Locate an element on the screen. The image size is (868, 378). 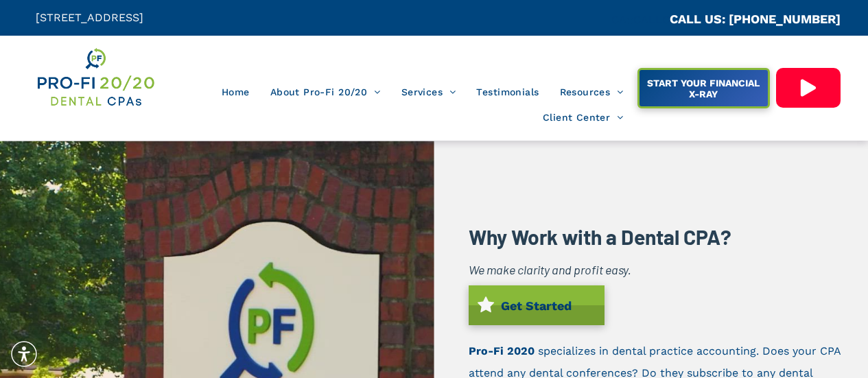
a: Home is located at coordinates (235, 92).